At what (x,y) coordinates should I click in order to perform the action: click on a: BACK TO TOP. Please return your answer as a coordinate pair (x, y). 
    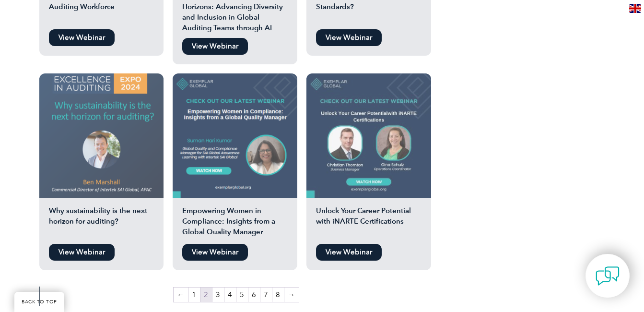
    Looking at the image, I should click on (39, 302).